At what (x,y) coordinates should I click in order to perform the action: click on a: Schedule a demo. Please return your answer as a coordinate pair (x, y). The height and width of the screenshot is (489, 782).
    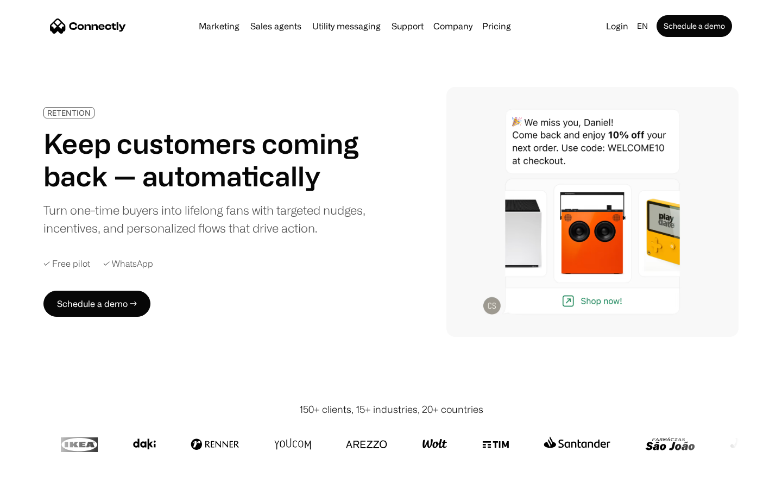
    Looking at the image, I should click on (694, 26).